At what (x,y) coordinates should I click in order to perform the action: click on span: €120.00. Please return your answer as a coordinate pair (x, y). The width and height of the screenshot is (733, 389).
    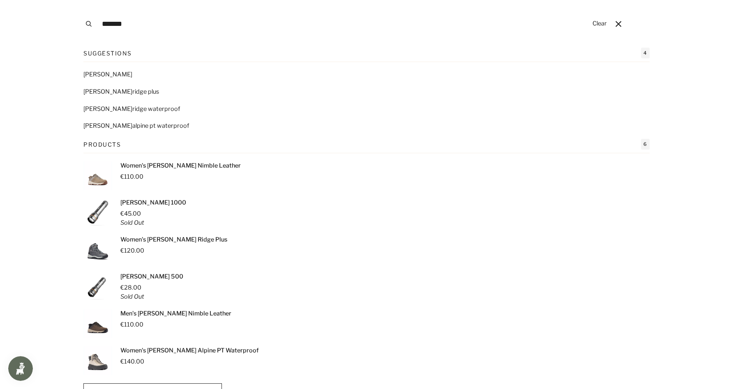
    Looking at the image, I should click on (132, 251).